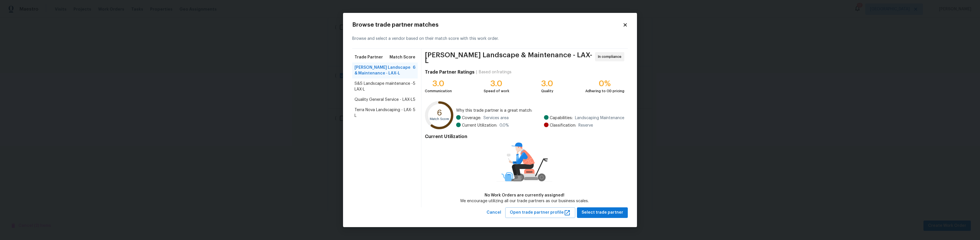 The image size is (980, 240). Describe the element at coordinates (602, 213) in the screenshot. I see `span: Select trade partner` at that location.